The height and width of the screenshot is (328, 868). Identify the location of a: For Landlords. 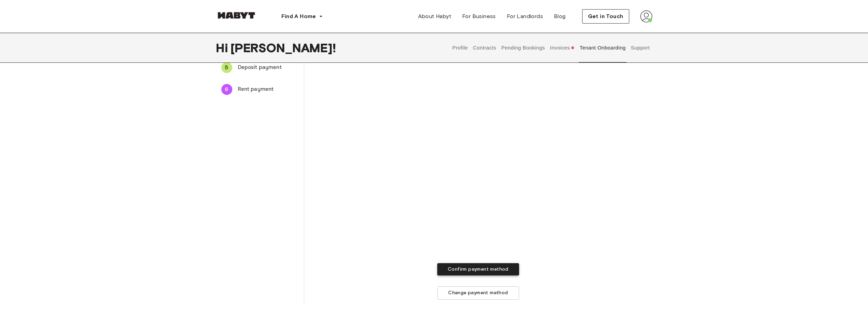
(525, 16).